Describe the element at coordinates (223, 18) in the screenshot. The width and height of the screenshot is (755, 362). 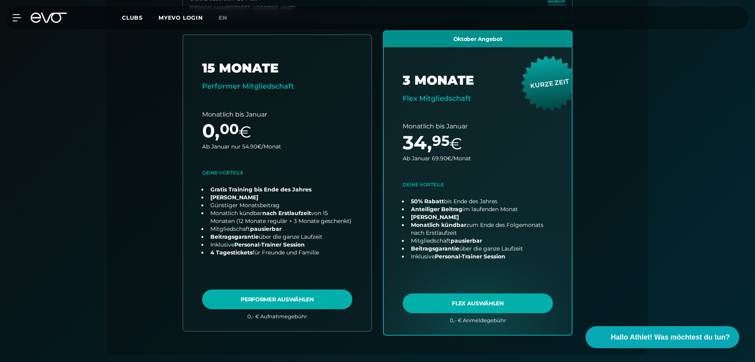
I see `span: en` at that location.